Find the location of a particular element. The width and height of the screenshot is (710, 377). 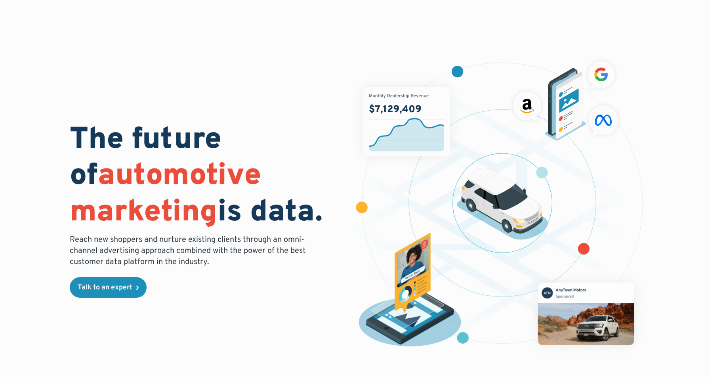

img: illustration of a vehicle is located at coordinates (502, 204).